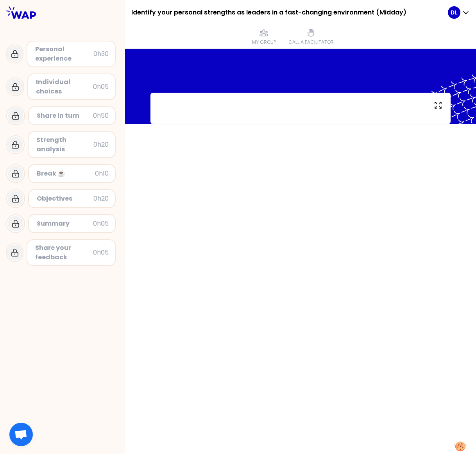 The width and height of the screenshot is (476, 454). I want to click on div: 0h50, so click(101, 116).